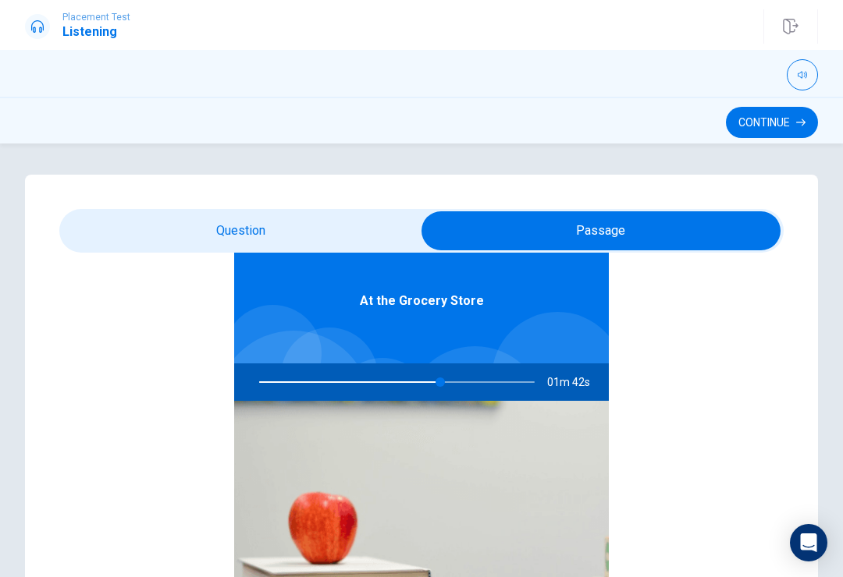 The height and width of the screenshot is (577, 843). I want to click on span: Placement Test, so click(96, 17).